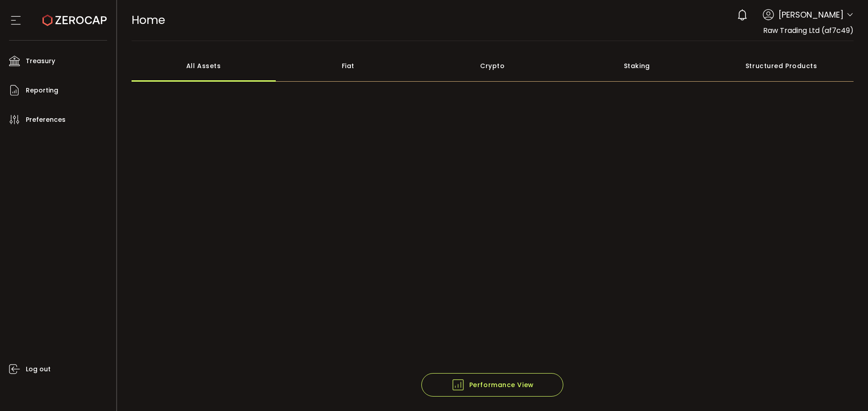 The image size is (868, 411). Describe the element at coordinates (492, 385) in the screenshot. I see `button: Performance View` at that location.